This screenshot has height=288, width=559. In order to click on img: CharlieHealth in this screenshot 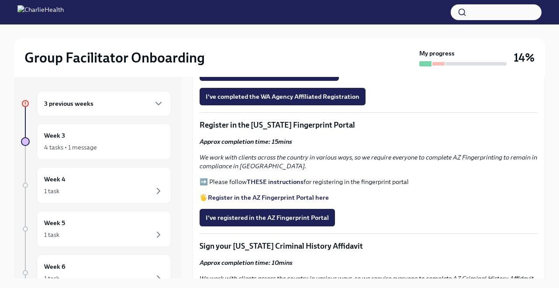, I will do `click(41, 12)`.